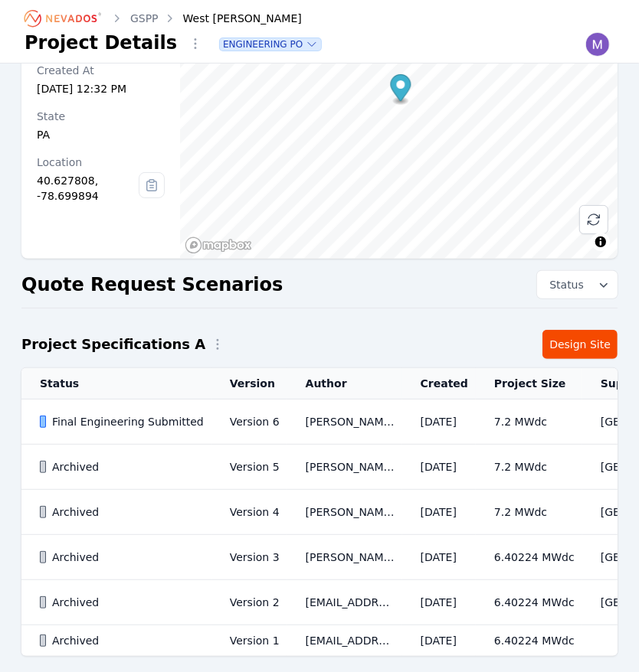 The width and height of the screenshot is (639, 672). I want to click on button: Status, so click(577, 285).